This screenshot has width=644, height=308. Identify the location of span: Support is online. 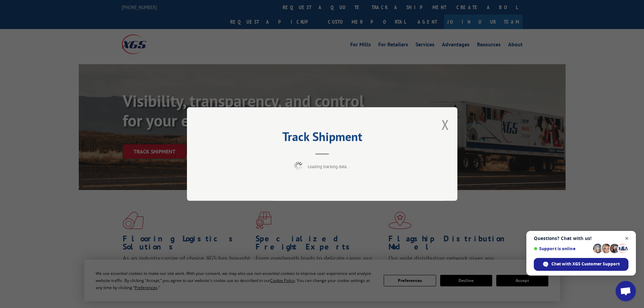
(562, 249).